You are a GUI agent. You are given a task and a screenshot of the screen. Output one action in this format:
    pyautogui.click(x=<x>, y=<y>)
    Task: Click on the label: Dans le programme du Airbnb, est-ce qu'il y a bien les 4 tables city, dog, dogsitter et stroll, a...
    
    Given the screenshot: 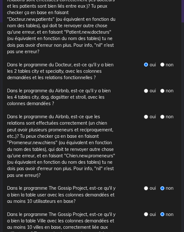 What is the action you would take?
    pyautogui.click(x=62, y=97)
    